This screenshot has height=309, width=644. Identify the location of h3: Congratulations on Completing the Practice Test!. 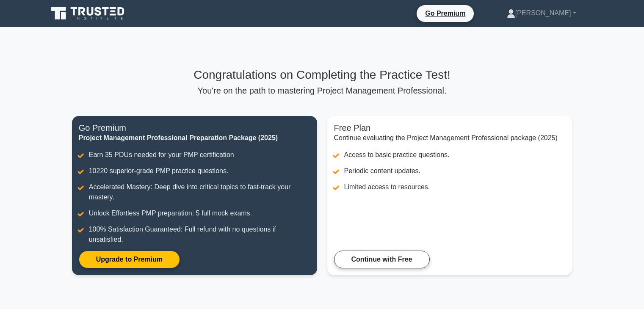
(322, 75).